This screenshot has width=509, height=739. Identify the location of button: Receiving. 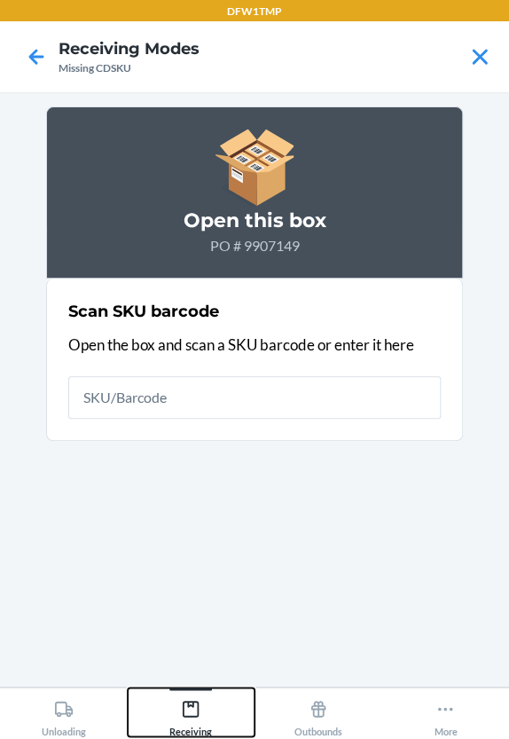
(192, 711).